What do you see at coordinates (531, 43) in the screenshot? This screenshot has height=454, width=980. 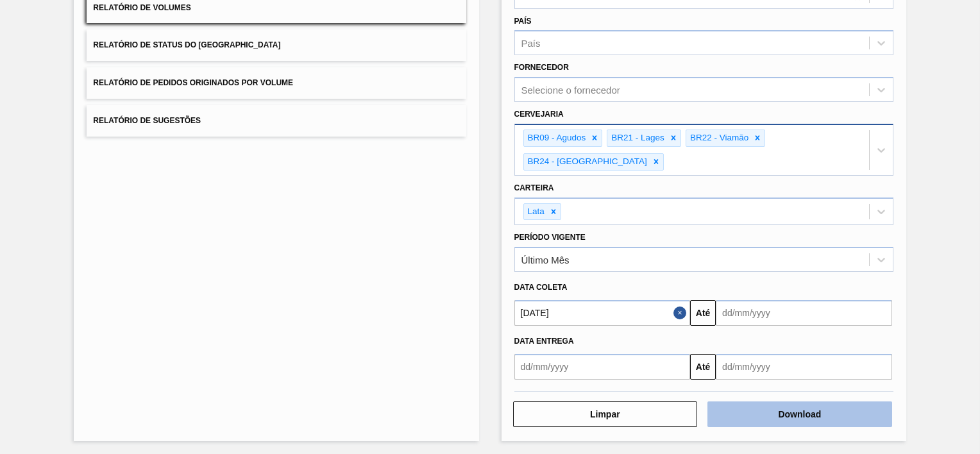 I see `div: País` at bounding box center [531, 43].